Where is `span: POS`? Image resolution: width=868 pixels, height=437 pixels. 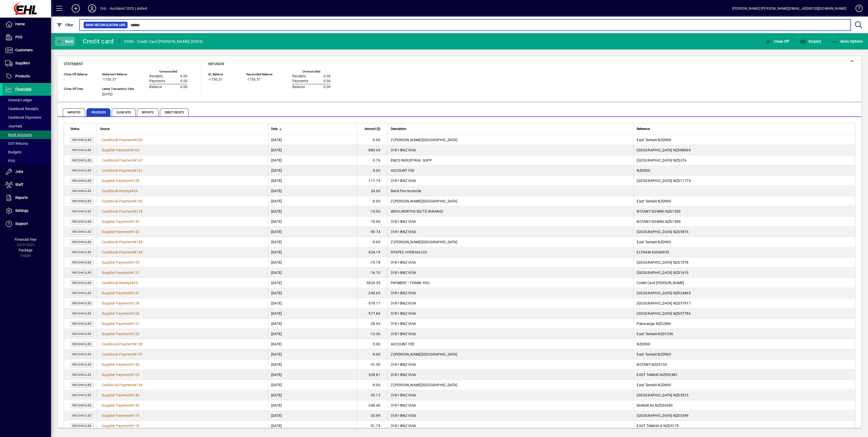
span: POS is located at coordinates (19, 37).